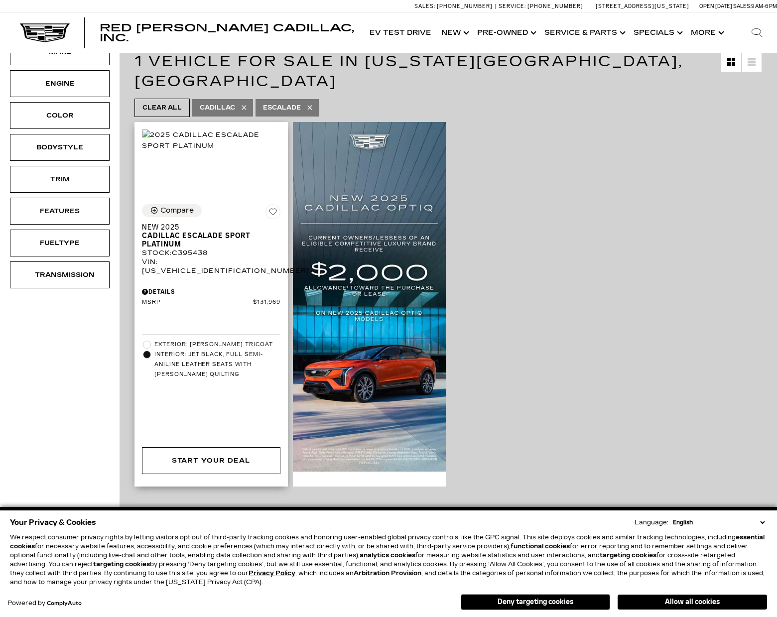  What do you see at coordinates (207, 240) in the screenshot?
I see `span: Cadillac Escalade Sport Platinum` at bounding box center [207, 240].